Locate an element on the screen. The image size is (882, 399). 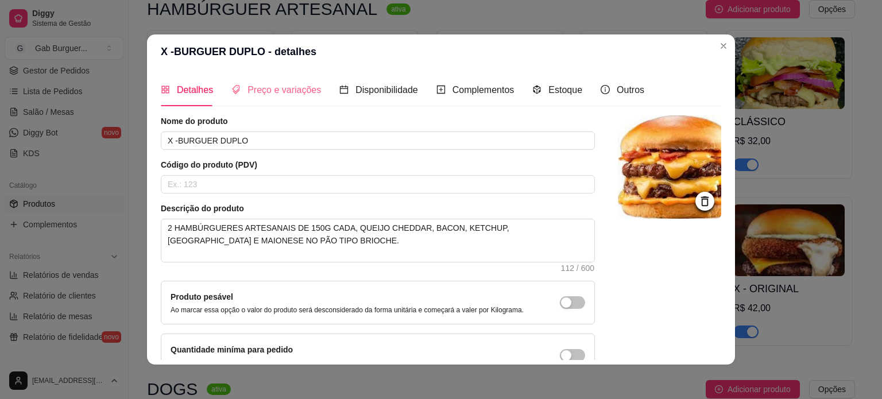
label: Quantidade miníma para pedido is located at coordinates (232, 350).